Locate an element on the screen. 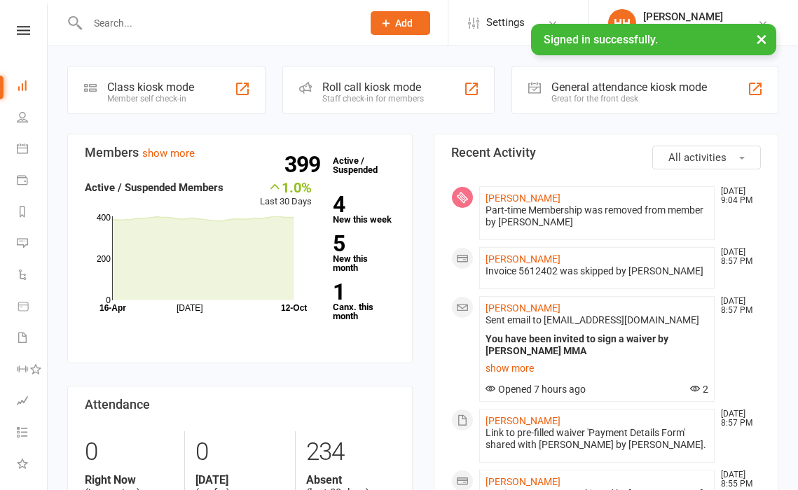 The height and width of the screenshot is (490, 798). div: Member self check-in is located at coordinates (151, 99).